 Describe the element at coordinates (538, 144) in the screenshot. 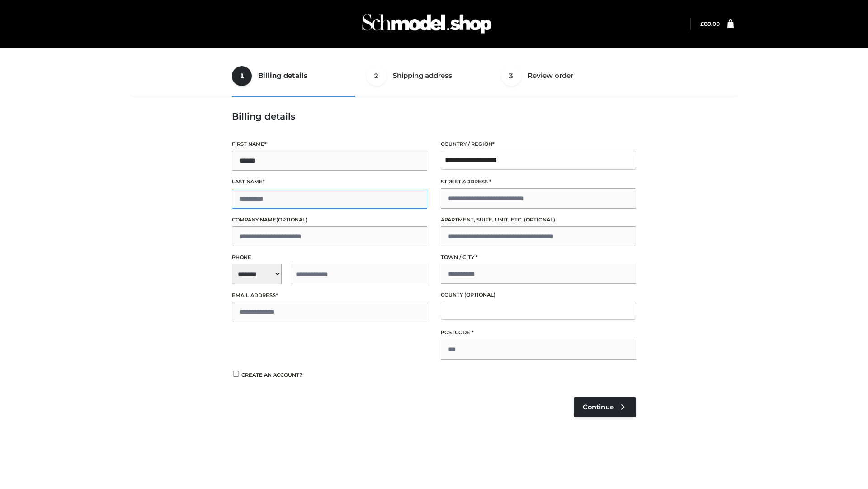

I see `label: Country / Region` at that location.